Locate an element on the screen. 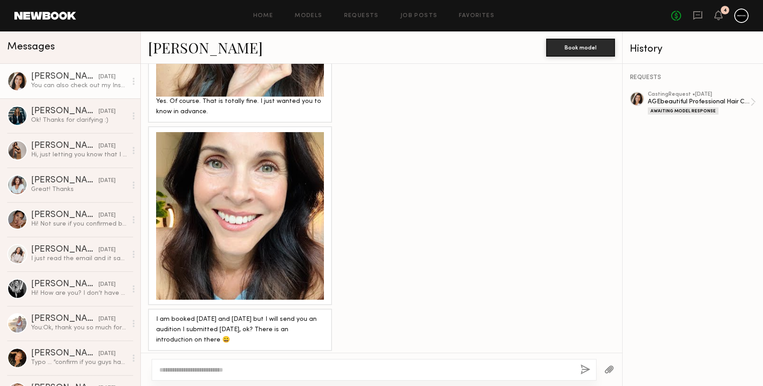 Image resolution: width=763 pixels, height=386 pixels. a: Job Posts is located at coordinates (419, 16).